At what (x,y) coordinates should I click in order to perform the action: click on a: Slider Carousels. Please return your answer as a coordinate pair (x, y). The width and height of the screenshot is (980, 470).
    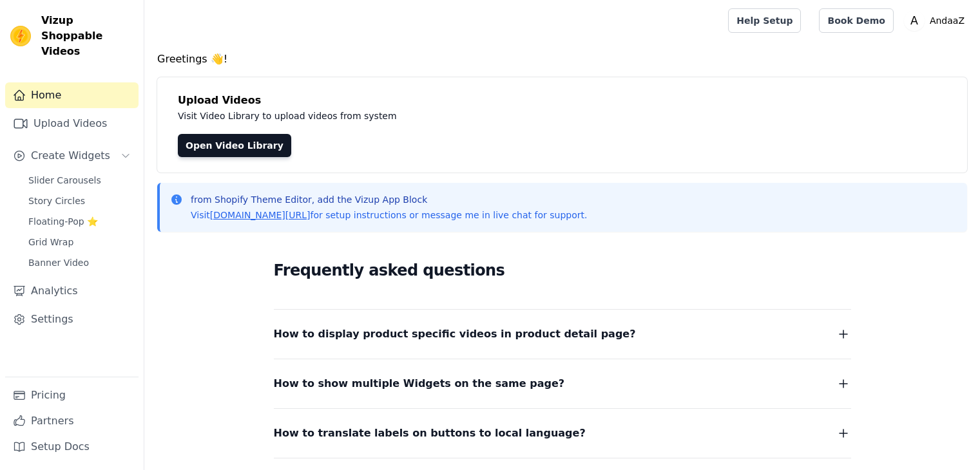
    Looking at the image, I should click on (79, 180).